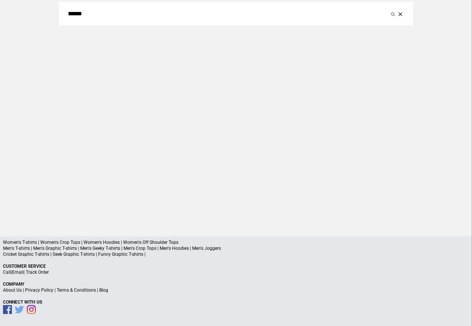  Describe the element at coordinates (401, 14) in the screenshot. I see `button: Clear the search query.` at that location.